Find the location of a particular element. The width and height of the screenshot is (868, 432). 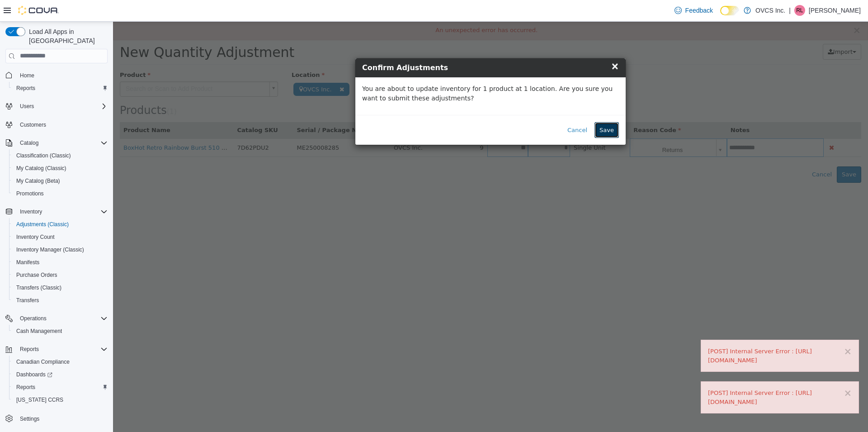

span: Washington CCRS is located at coordinates (60, 399).